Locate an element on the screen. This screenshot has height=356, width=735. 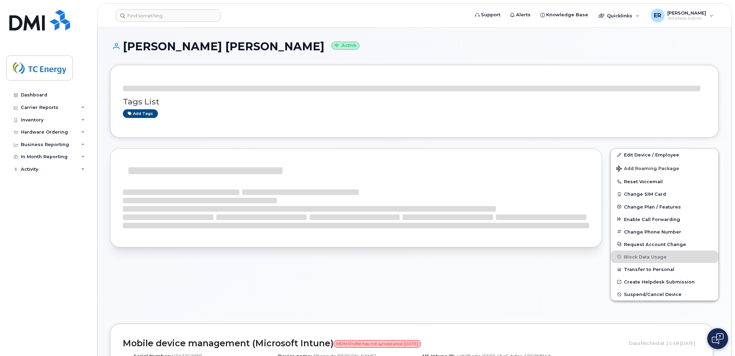
span: Add Roaming Package is located at coordinates (648, 169).